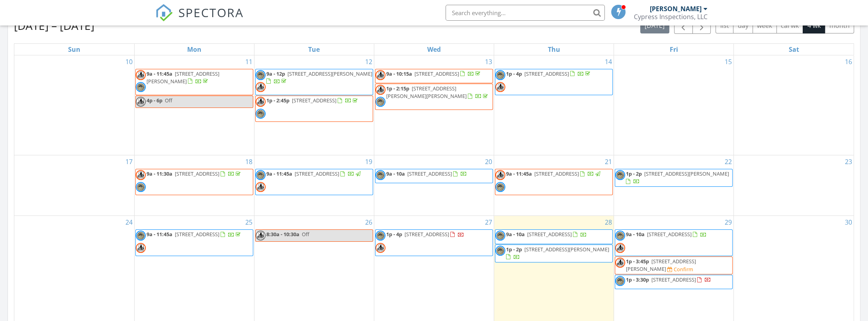 Image resolution: width=868 pixels, height=321 pixels. What do you see at coordinates (399, 74) in the screenshot?
I see `span: 9a - 10:15a` at bounding box center [399, 74].